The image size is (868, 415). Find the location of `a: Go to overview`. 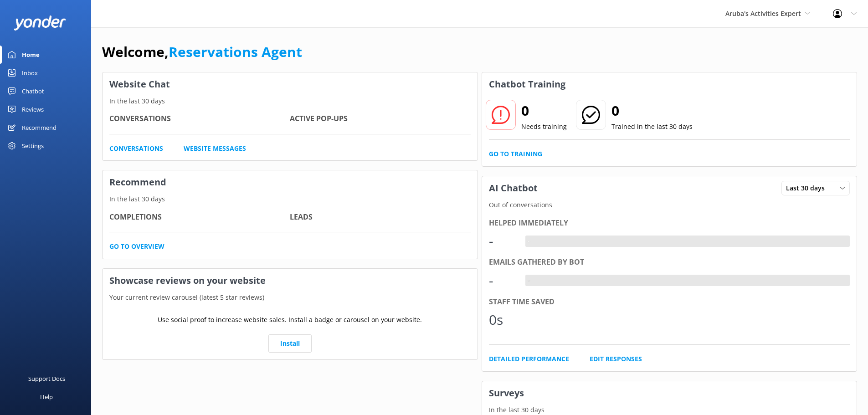

a: Go to overview is located at coordinates (136, 247).